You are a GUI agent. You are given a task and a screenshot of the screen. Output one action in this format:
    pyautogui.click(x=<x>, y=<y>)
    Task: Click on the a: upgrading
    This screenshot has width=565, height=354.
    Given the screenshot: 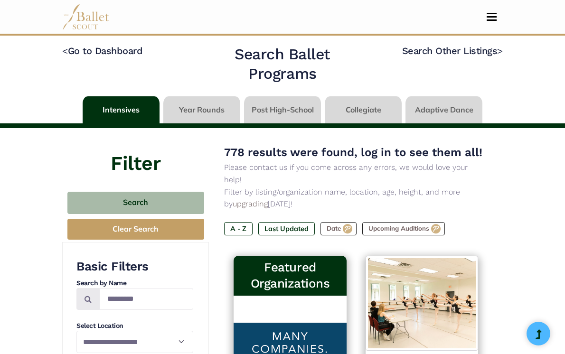 What is the action you would take?
    pyautogui.click(x=250, y=204)
    